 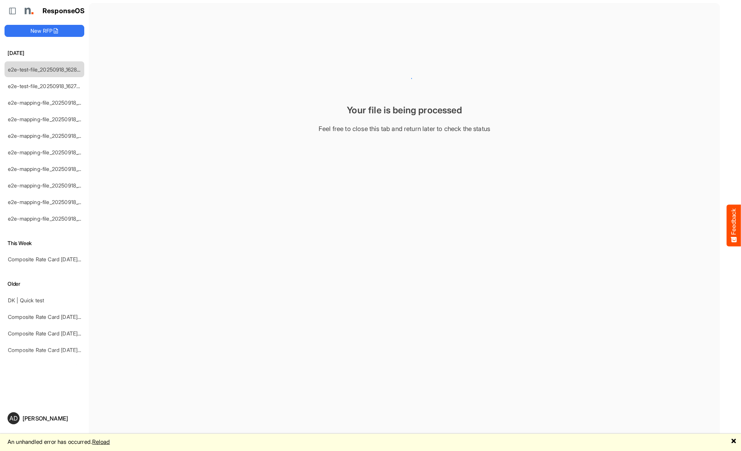 I want to click on a: e2e-mapping-file_20250918_155226, so click(x=51, y=119).